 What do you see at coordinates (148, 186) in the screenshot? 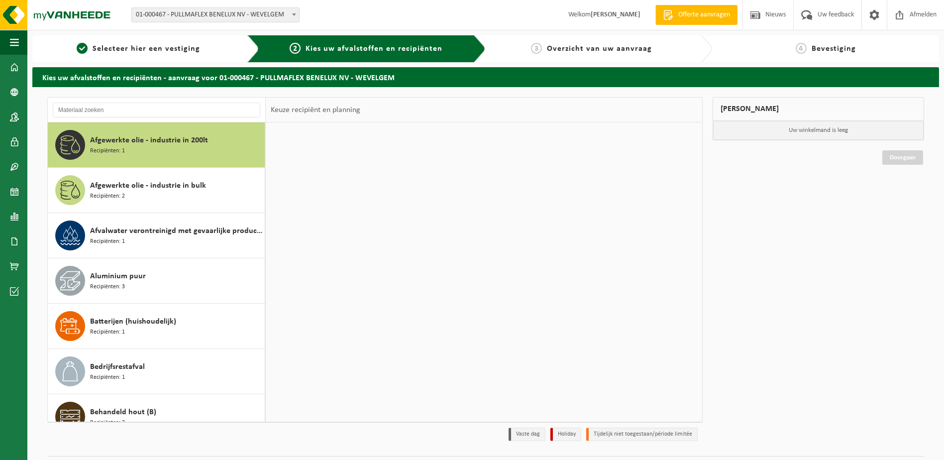
I see `span: Afgewerkte olie - industrie in bulk` at bounding box center [148, 186].